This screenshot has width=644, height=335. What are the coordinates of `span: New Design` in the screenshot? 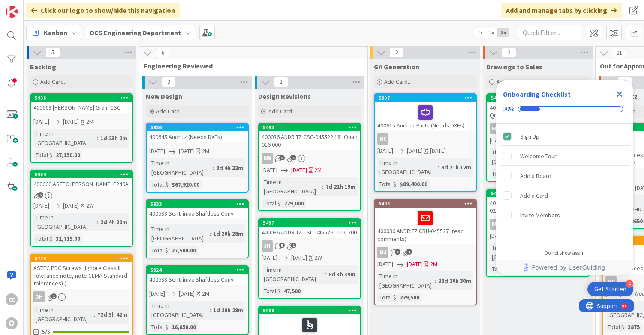 It's located at (164, 96).